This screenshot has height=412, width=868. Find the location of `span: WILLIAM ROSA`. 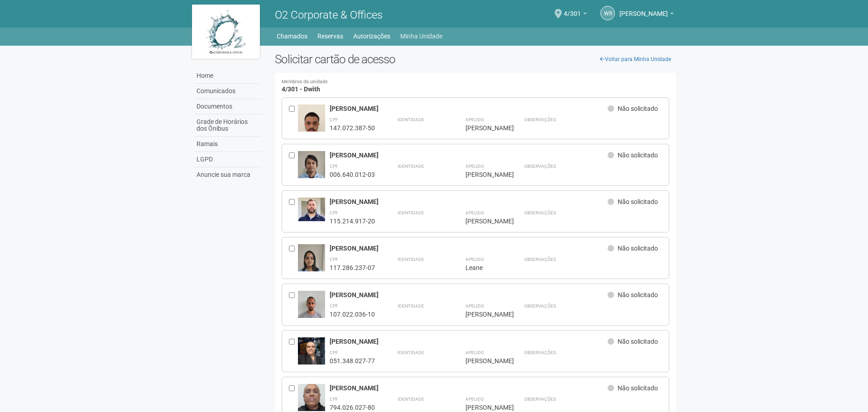

span: WILLIAM ROSA is located at coordinates (643, 9).